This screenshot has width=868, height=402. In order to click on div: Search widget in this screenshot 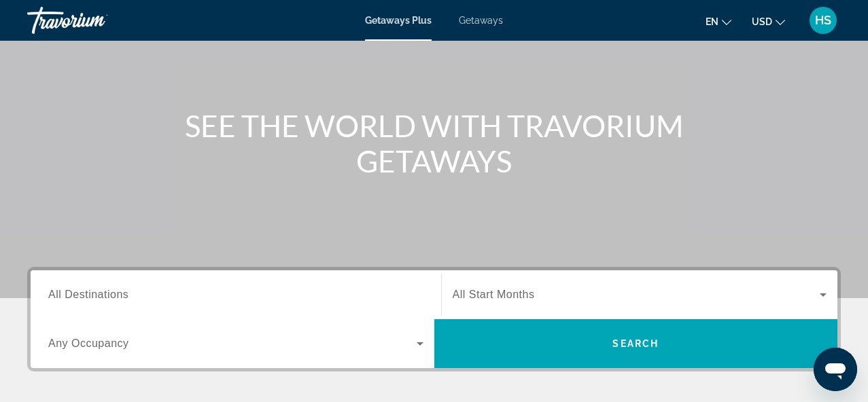, I will do `click(433, 319)`.